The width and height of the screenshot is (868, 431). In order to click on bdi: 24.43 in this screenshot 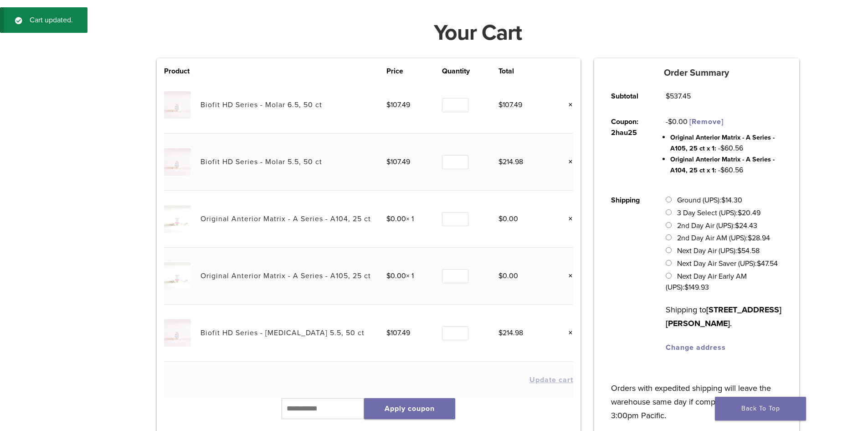, I will do `click(746, 226)`.